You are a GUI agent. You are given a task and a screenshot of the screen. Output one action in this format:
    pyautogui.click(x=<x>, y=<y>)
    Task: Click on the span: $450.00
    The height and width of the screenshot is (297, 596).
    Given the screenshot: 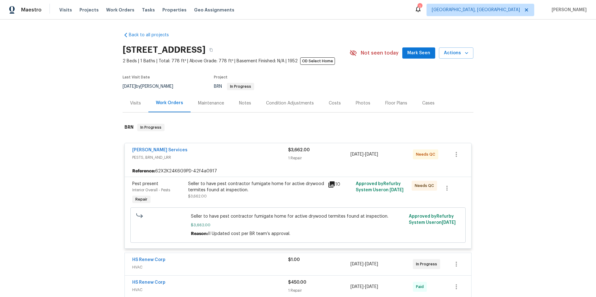 What is the action you would take?
    pyautogui.click(x=297, y=283)
    